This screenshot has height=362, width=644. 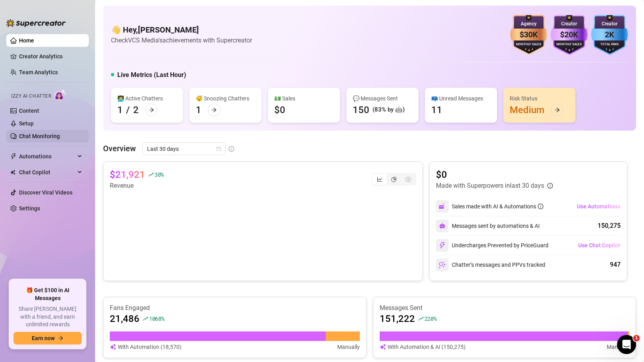 What do you see at coordinates (610, 35) in the screenshot?
I see `img: blue-badge-DgoSNQY1.svg` at bounding box center [610, 35].